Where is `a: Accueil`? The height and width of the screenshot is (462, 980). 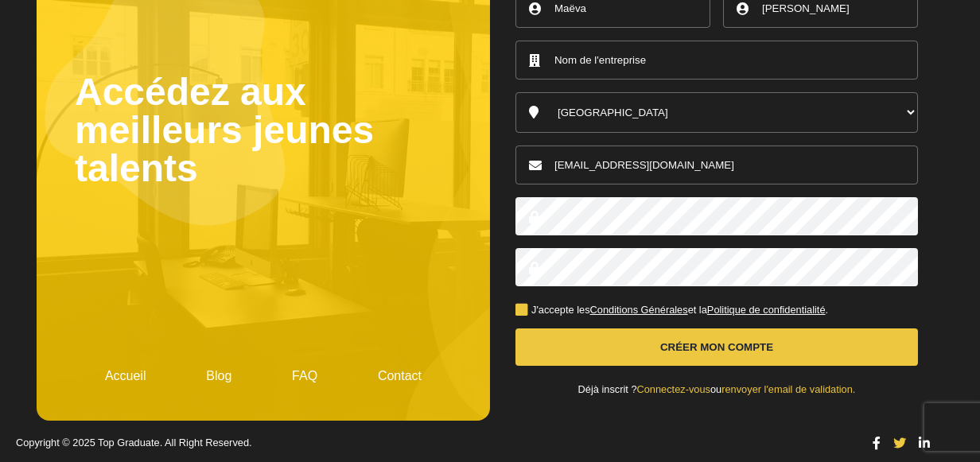 a: Accueil is located at coordinates (126, 375).